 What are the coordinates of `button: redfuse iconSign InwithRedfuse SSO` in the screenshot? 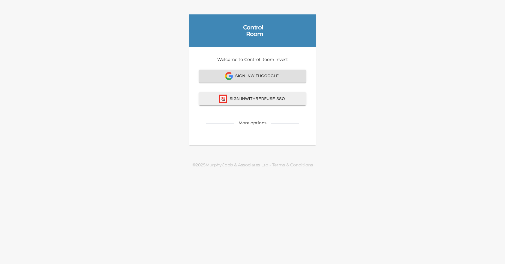 It's located at (252, 99).